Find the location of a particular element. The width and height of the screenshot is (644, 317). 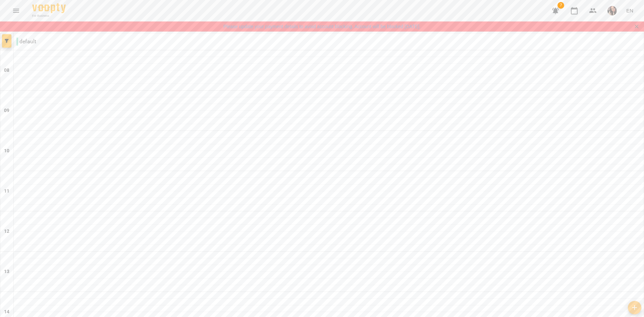

p: default is located at coordinates (26, 42).